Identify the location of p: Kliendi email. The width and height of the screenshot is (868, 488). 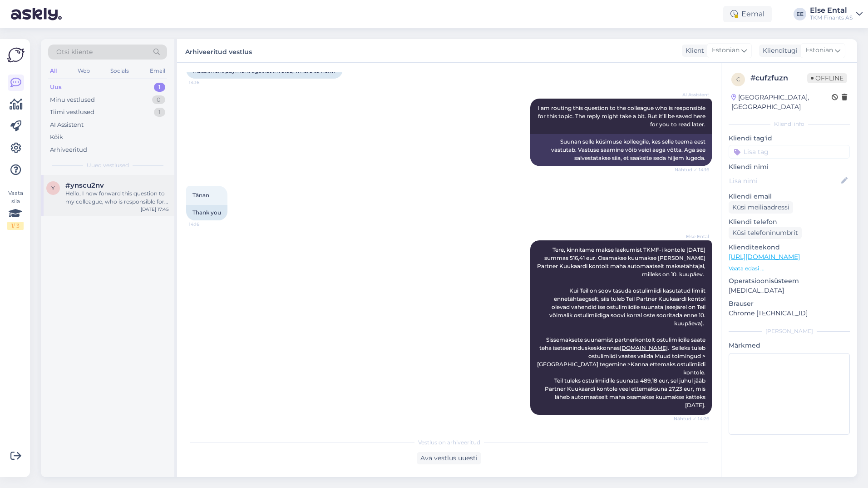
(789, 196).